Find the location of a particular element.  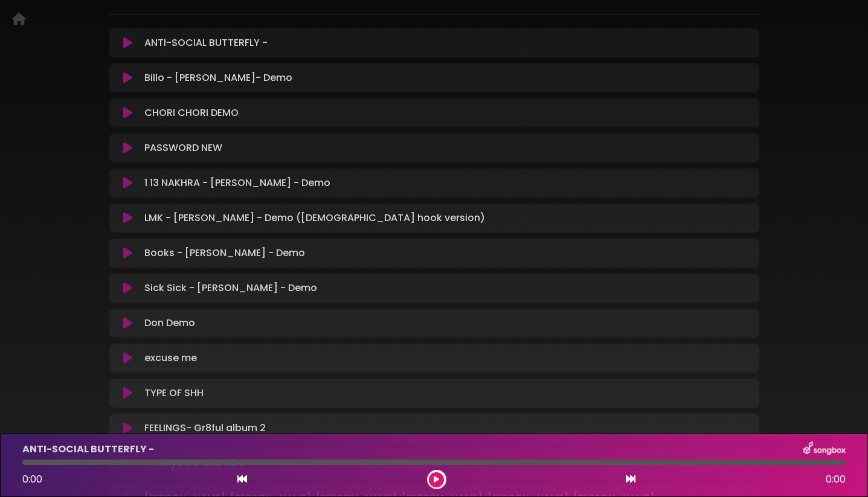

img: songbox-logo-white.png is located at coordinates (825, 449).